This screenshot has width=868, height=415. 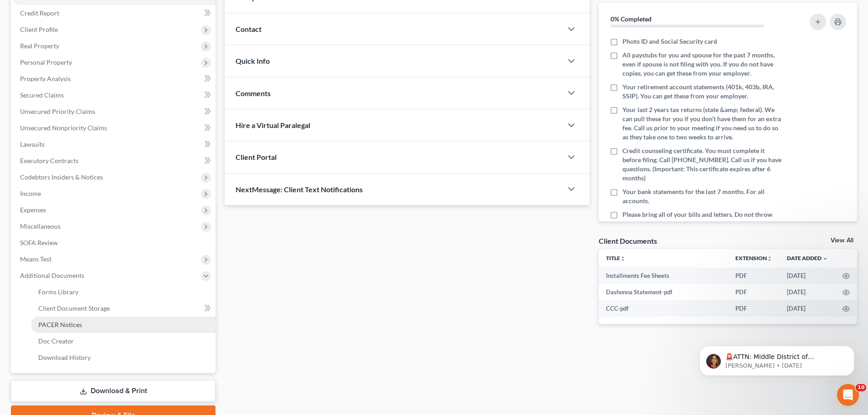 What do you see at coordinates (114, 161) in the screenshot?
I see `a: Executory Contracts` at bounding box center [114, 161].